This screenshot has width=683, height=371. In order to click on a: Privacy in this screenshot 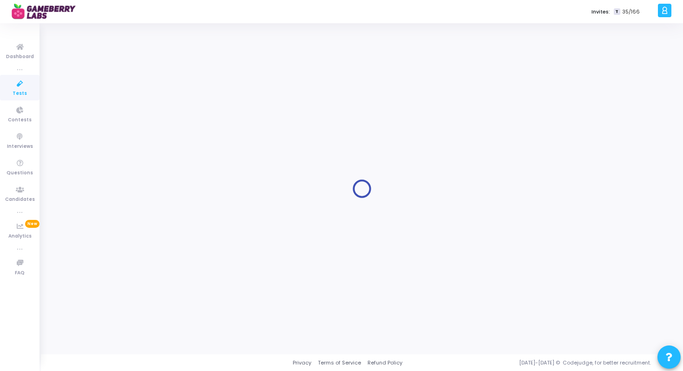, I will do `click(302, 363)`.